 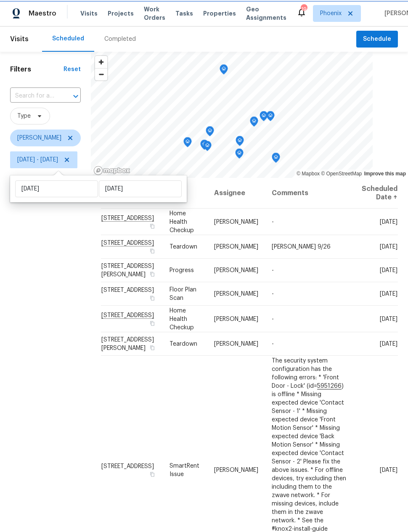 I want to click on span: Progress, so click(x=182, y=271).